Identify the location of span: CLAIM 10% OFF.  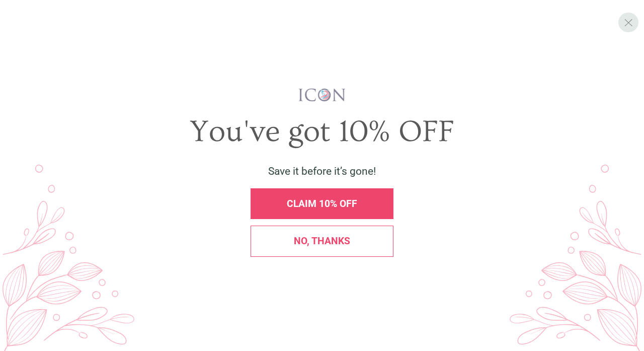
(322, 204).